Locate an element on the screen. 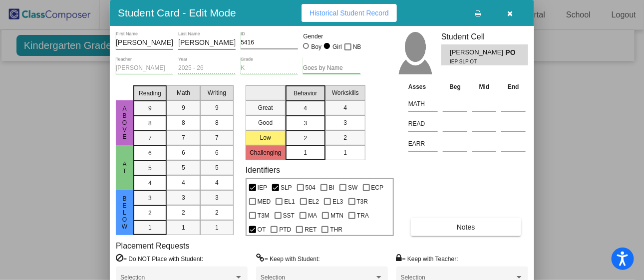  th: End is located at coordinates (513, 87).